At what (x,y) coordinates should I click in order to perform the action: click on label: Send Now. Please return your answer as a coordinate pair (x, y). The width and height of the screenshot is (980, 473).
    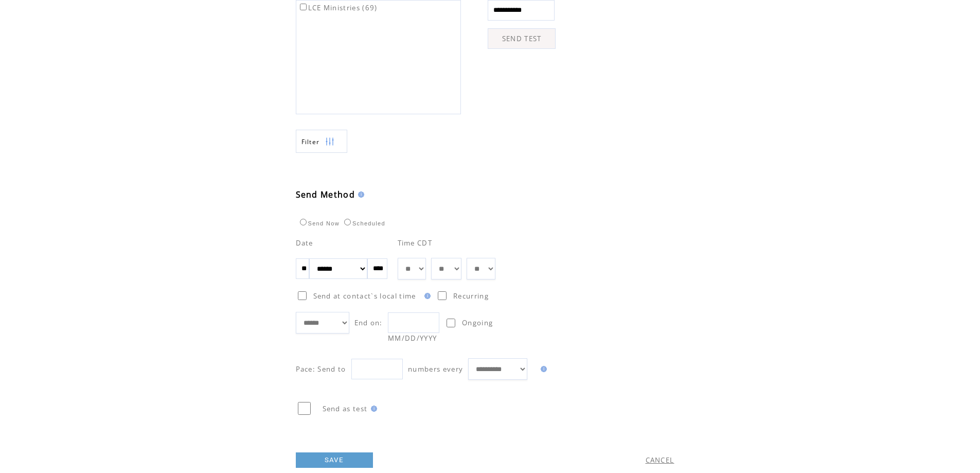
    Looking at the image, I should click on (319, 223).